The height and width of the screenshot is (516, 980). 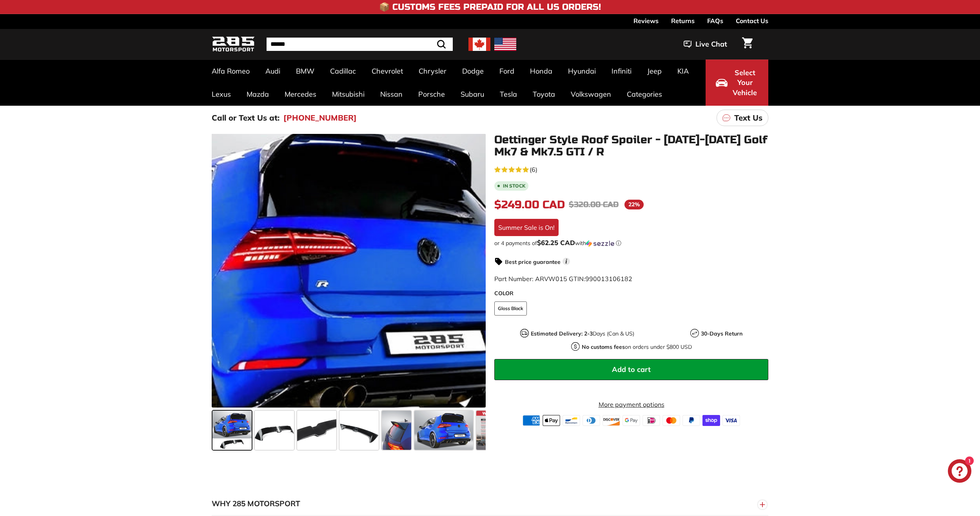 I want to click on img: ideal, so click(x=651, y=421).